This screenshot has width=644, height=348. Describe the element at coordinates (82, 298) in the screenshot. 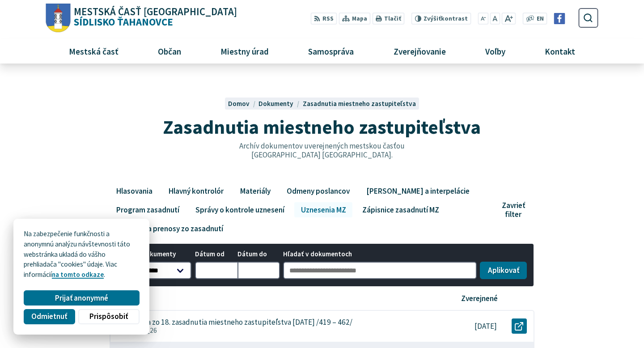

I see `button: Prijať anonymné` at that location.